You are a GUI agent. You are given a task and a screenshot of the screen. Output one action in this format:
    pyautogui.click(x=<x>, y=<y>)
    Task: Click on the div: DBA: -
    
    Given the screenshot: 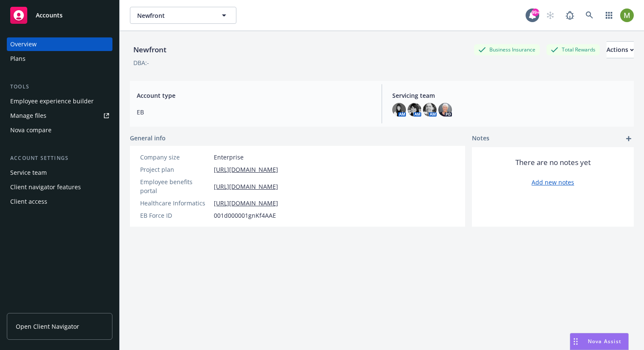 What is the action you would take?
    pyautogui.click(x=141, y=63)
    